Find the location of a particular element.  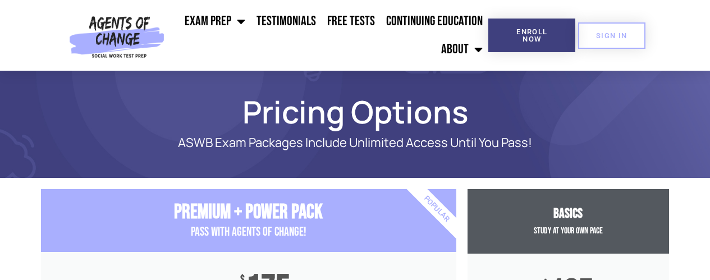

a: SIGN IN is located at coordinates (612, 35).